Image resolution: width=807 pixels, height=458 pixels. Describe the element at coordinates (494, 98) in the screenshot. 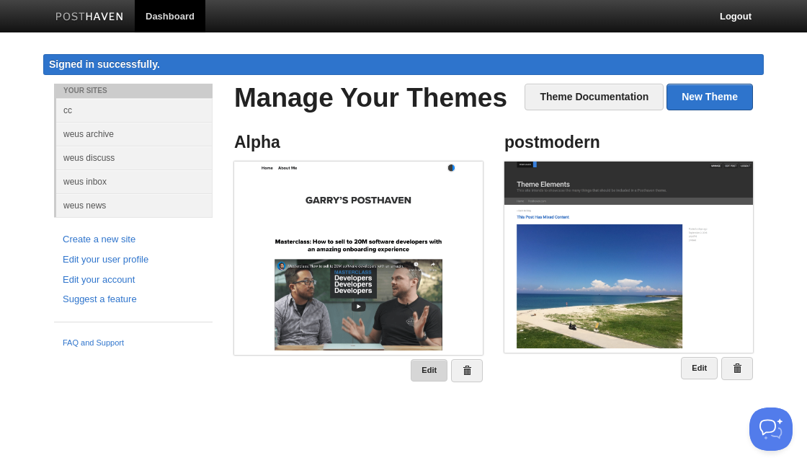

I see `h2: Manage Your Themes` at that location.